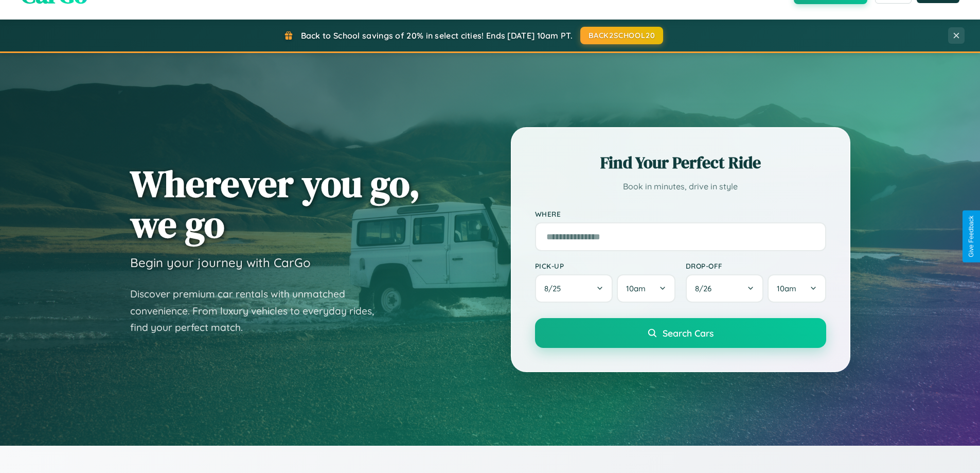 The width and height of the screenshot is (980, 473). I want to click on label: Drop-off, so click(756, 265).